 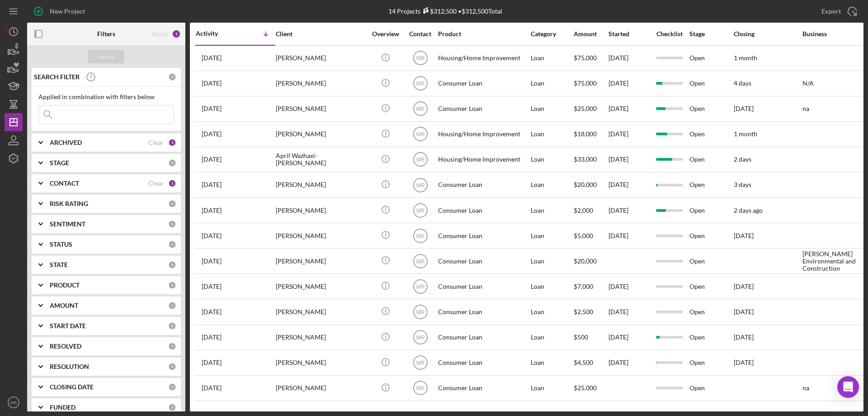 I want to click on time: 3 days, so click(x=743, y=184).